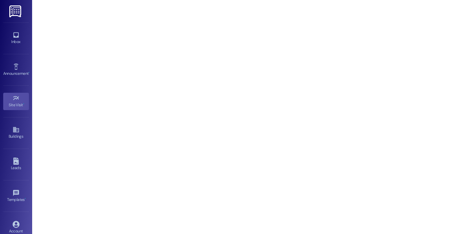 The image size is (470, 234). Describe the element at coordinates (16, 38) in the screenshot. I see `a: Inbox` at that location.